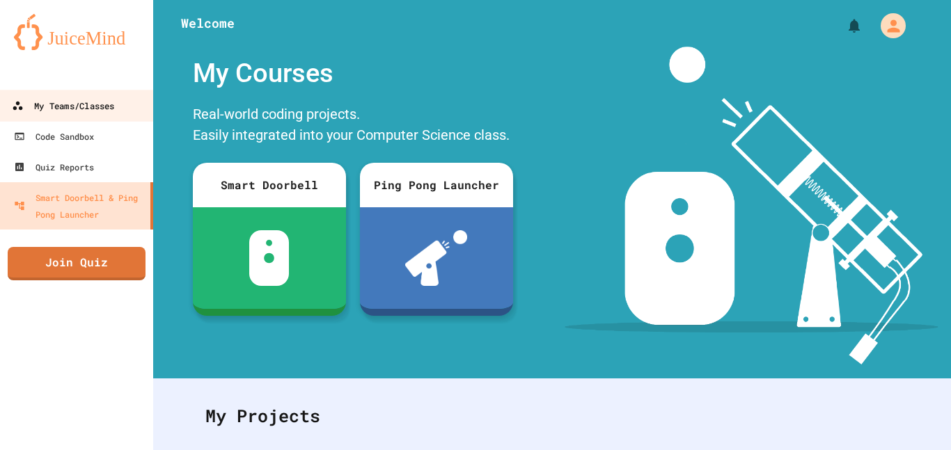 The height and width of the screenshot is (450, 951). What do you see at coordinates (353, 126) in the screenshot?
I see `div: Real-world coding projects. Easily integrated into your Computer Science class.` at bounding box center [353, 126].